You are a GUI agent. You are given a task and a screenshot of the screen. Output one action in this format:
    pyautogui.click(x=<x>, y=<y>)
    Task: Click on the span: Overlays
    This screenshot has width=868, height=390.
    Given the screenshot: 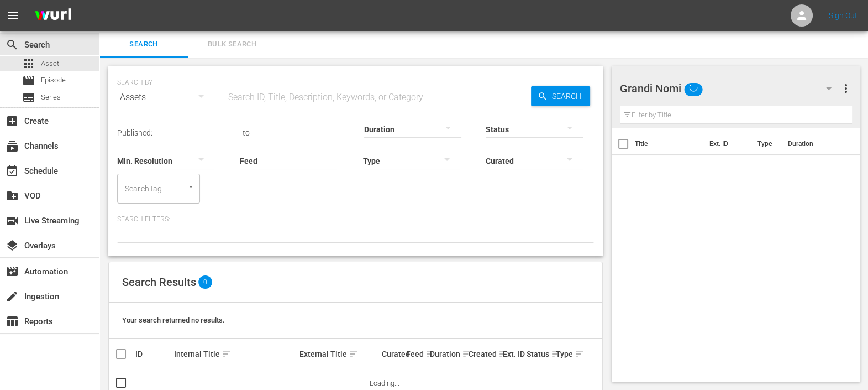 What is the action you would take?
    pyautogui.click(x=12, y=246)
    